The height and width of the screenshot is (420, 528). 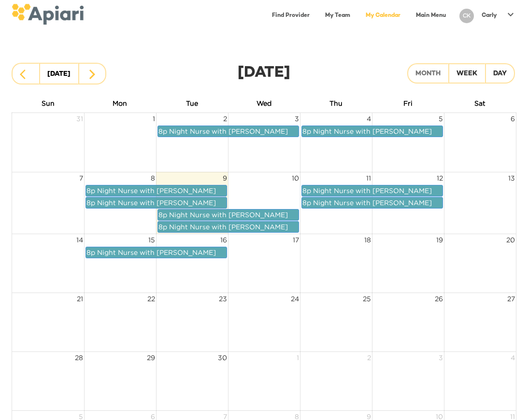 What do you see at coordinates (48, 103) in the screenshot?
I see `span: Sun` at bounding box center [48, 103].